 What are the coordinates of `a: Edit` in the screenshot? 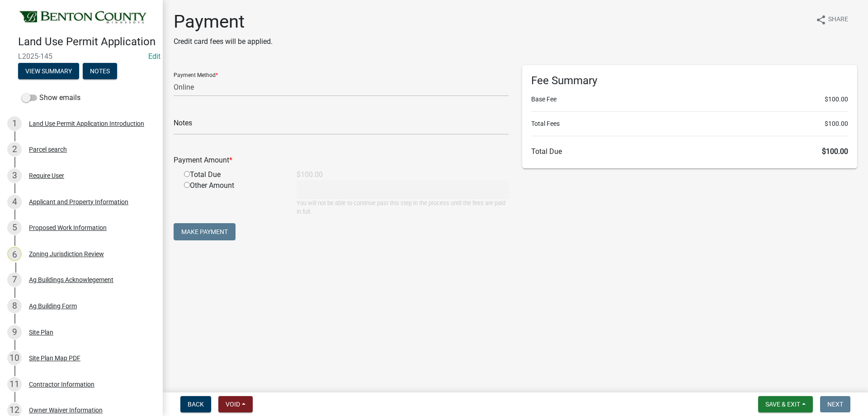 It's located at (154, 56).